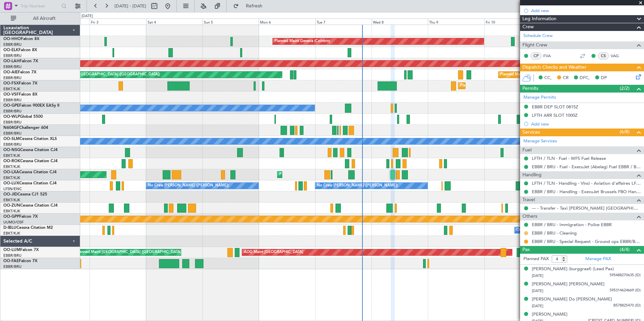 The width and height of the screenshot is (644, 321). Describe the element at coordinates (302, 42) in the screenshot. I see `div: Planned Maint Geneva (Cointrin)` at that location.